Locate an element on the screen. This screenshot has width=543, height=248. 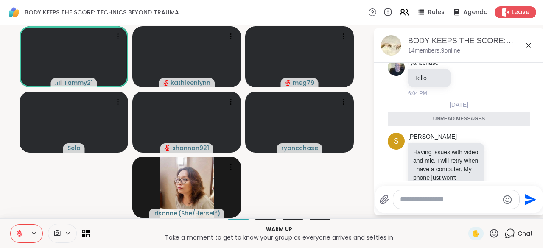
span: irisanne is located at coordinates (165, 214).